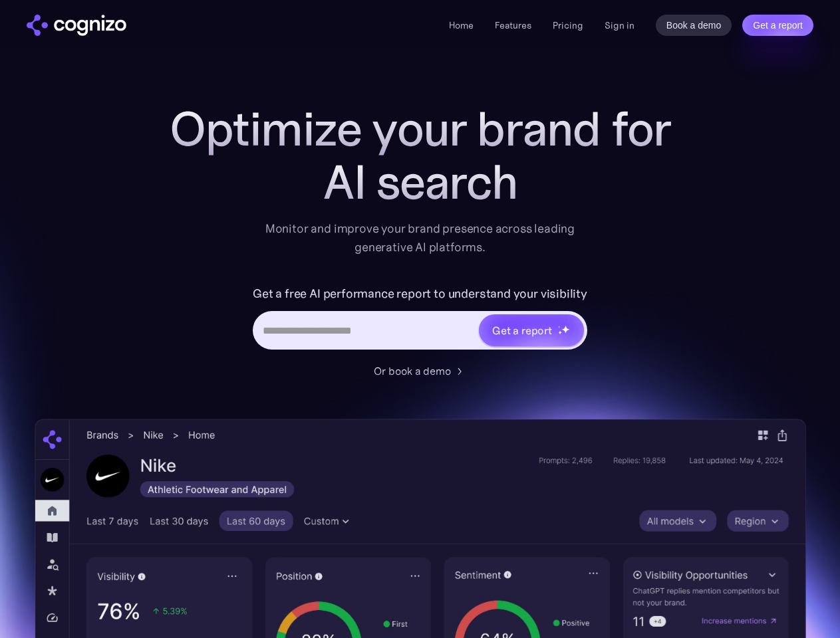 This screenshot has width=840, height=638. What do you see at coordinates (777, 25) in the screenshot?
I see `a: Get a report` at bounding box center [777, 25].